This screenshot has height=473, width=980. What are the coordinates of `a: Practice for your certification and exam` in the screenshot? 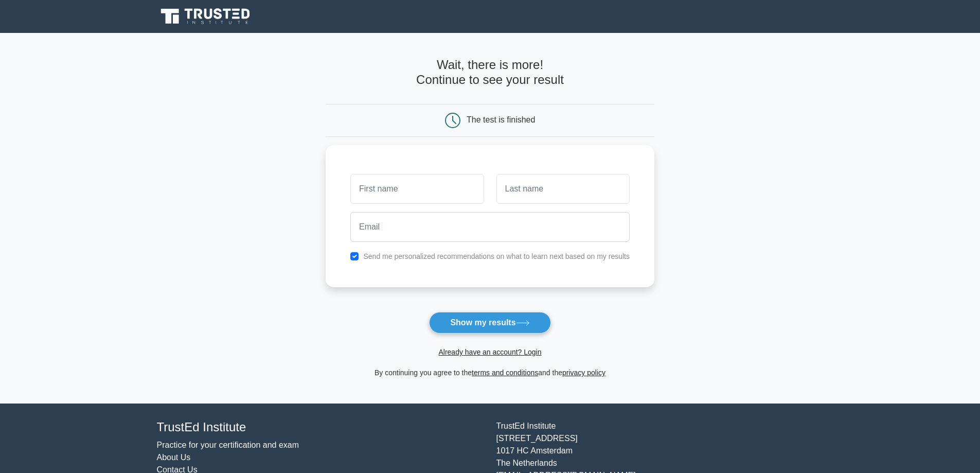 It's located at (228, 446).